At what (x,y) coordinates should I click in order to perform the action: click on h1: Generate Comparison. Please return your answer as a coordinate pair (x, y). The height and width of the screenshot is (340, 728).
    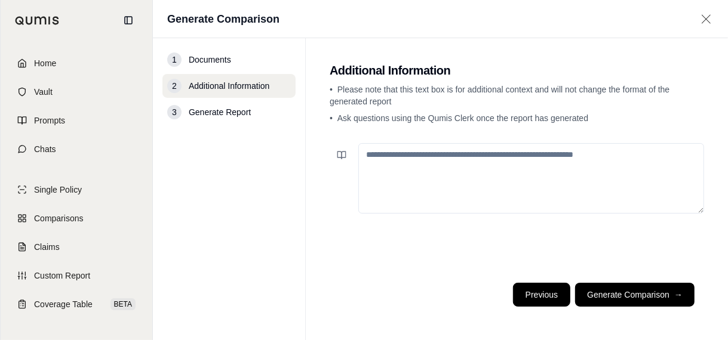
    Looking at the image, I should click on (223, 19).